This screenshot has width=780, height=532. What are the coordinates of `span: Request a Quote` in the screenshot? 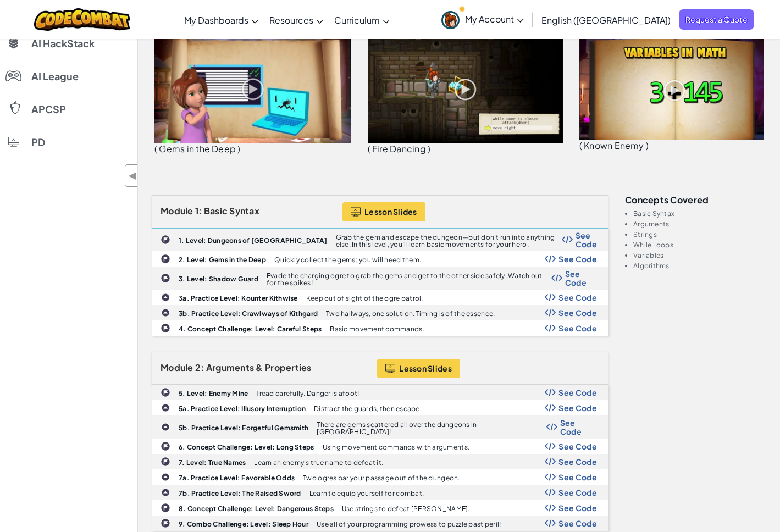 It's located at (717, 19).